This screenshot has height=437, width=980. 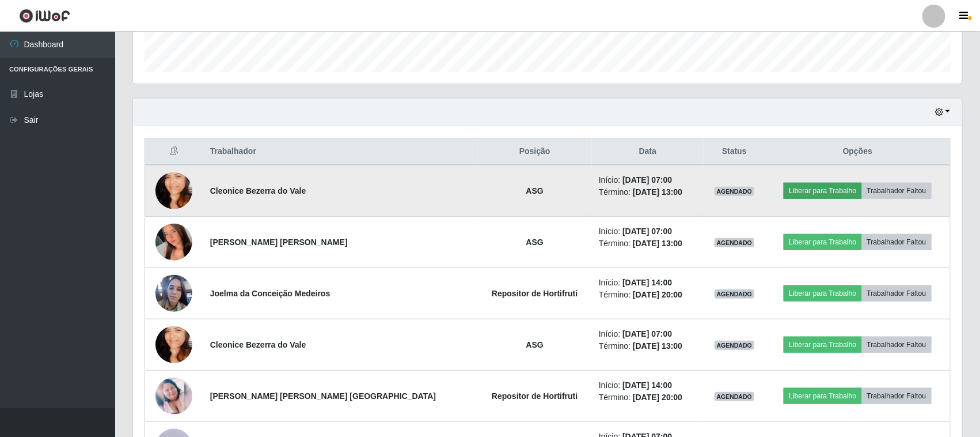 What do you see at coordinates (174, 242) in the screenshot?
I see `img: 1756303335716.jpeg` at bounding box center [174, 242].